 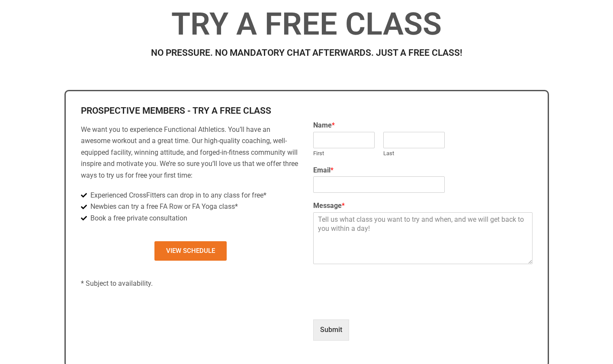 What do you see at coordinates (190, 251) in the screenshot?
I see `a: View Schedule` at bounding box center [190, 251].